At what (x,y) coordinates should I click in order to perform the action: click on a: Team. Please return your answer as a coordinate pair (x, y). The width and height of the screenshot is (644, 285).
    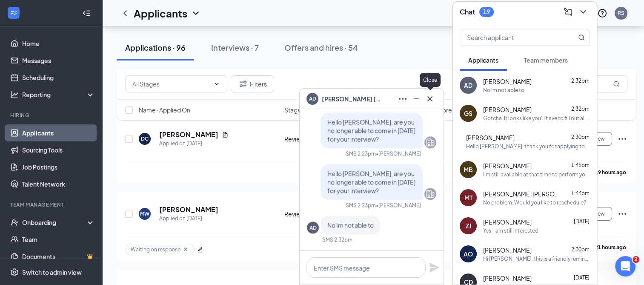
    Looking at the image, I should click on (58, 239).